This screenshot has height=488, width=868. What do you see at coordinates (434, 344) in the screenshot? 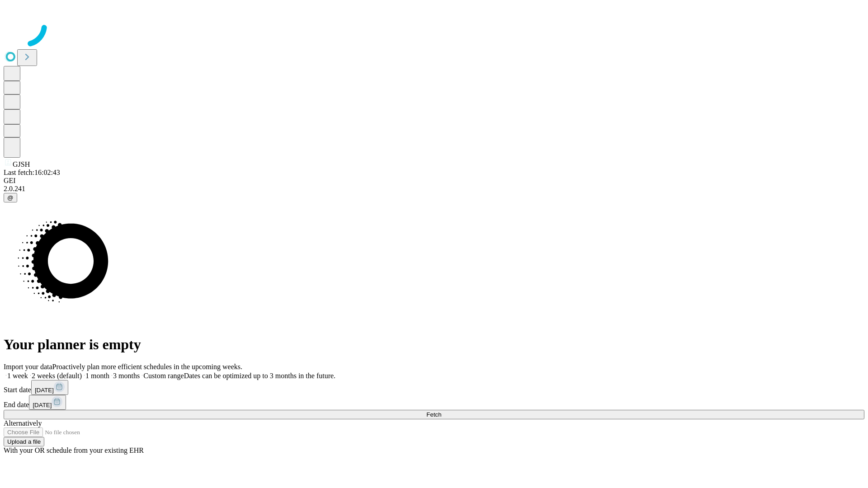
I see `h1: Your planner is empty` at bounding box center [434, 344].